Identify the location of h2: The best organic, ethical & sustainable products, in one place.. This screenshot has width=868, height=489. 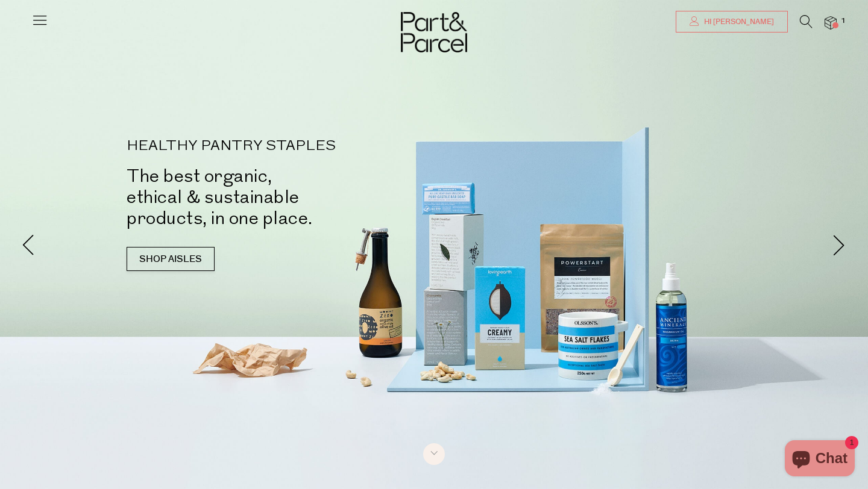
(289, 197).